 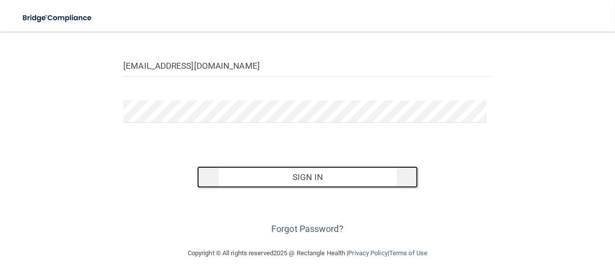 I want to click on a: Terms of Use, so click(x=408, y=253).